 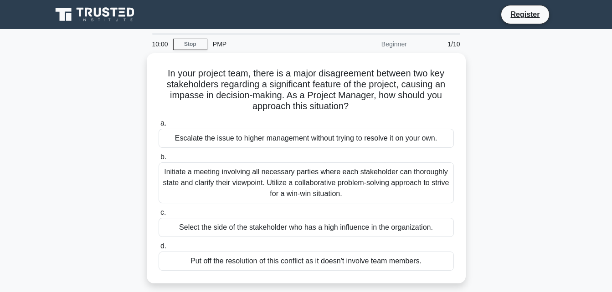 What do you see at coordinates (525, 14) in the screenshot?
I see `a: Register` at bounding box center [525, 14].